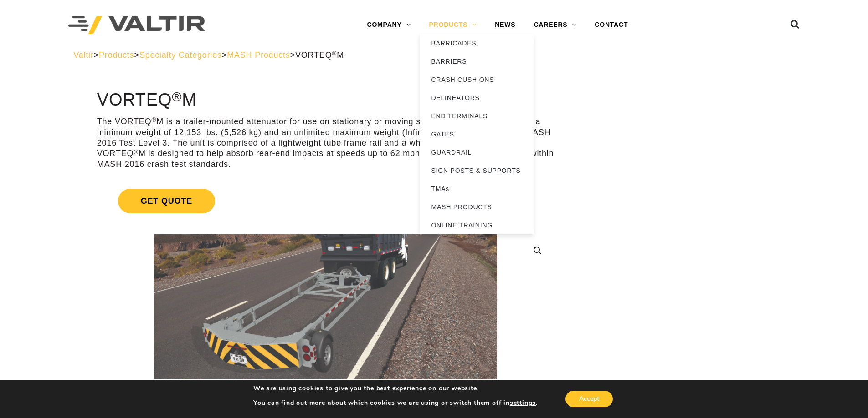 Image resolution: width=868 pixels, height=418 pixels. What do you see at coordinates (83, 55) in the screenshot?
I see `a: Valtir` at bounding box center [83, 55].